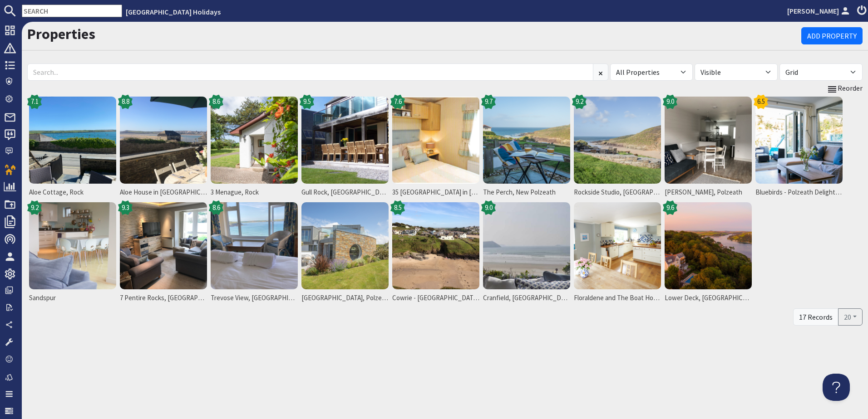  What do you see at coordinates (73, 298) in the screenshot?
I see `span: Sandspur` at bounding box center [73, 298].